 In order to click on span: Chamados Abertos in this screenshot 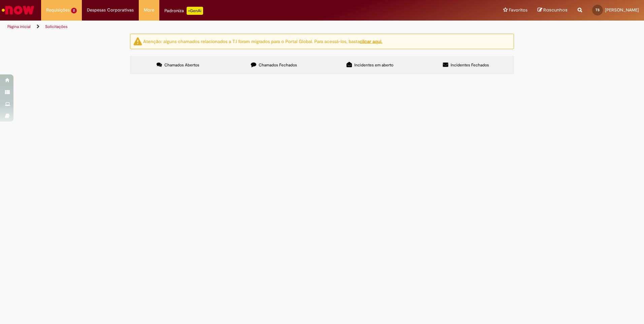, I will do `click(182, 65)`.